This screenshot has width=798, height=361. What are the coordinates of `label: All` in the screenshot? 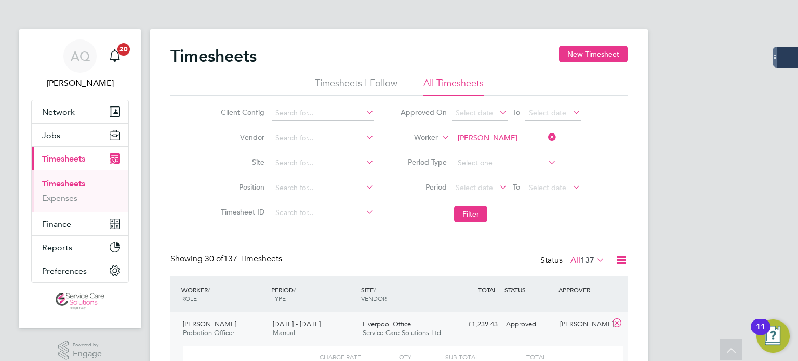 It's located at (588, 260).